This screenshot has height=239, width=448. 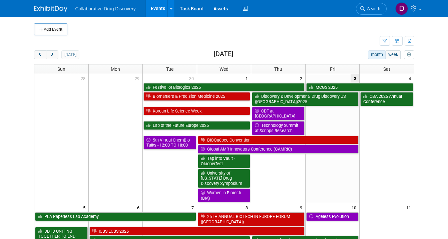 What do you see at coordinates (278, 149) in the screenshot?
I see `a: Global AMR Innovators Conference (GAMRIC)` at bounding box center [278, 149].